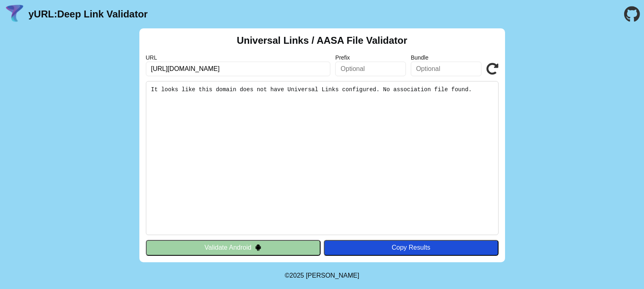 Image resolution: width=644 pixels, height=289 pixels. I want to click on span: 2025, so click(297, 275).